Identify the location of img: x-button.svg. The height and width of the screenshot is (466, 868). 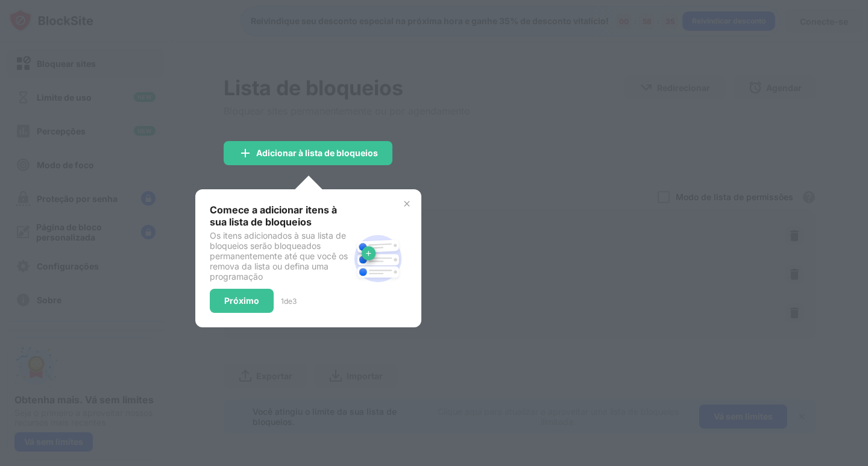
(407, 204).